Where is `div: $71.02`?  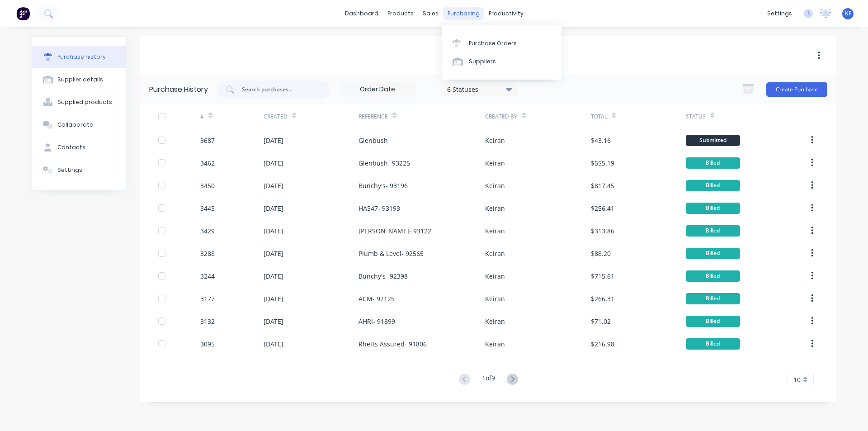
div: $71.02 is located at coordinates (600, 321).